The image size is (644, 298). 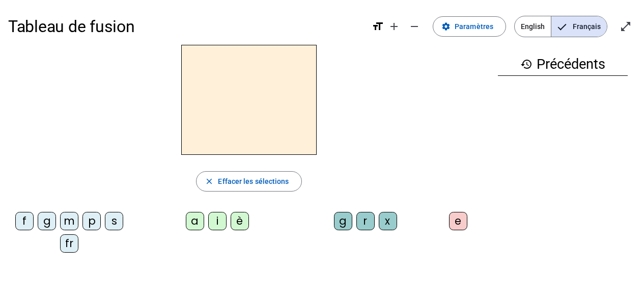 I want to click on mat-icon: history, so click(x=527, y=64).